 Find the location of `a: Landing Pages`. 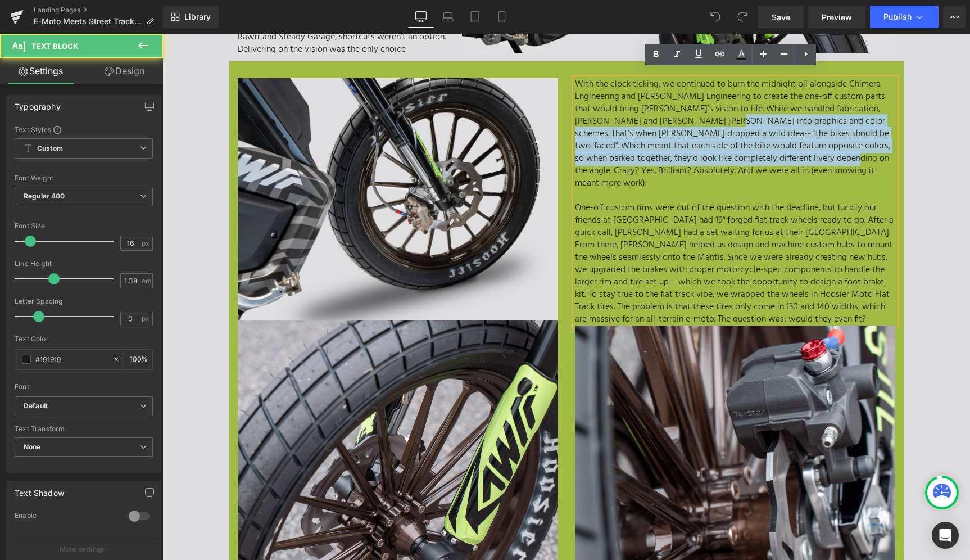

a: Landing Pages is located at coordinates (99, 11).